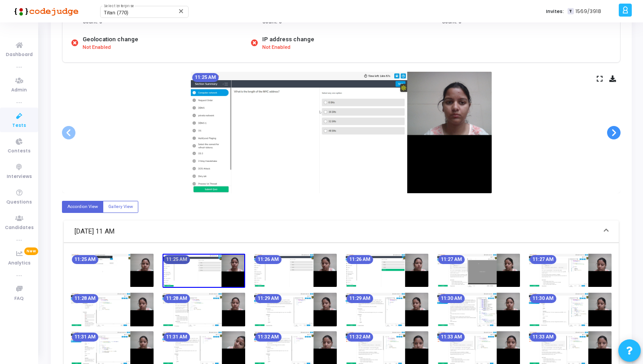 The height and width of the screenshot is (364, 643). What do you see at coordinates (570, 270) in the screenshot?
I see `img: screenshot-1758779858088.jpeg` at bounding box center [570, 270].